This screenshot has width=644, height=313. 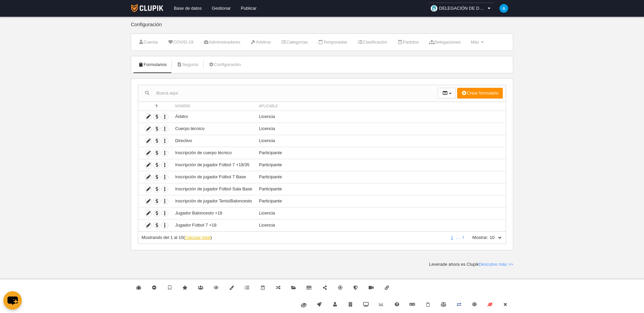 I want to click on img: c2l6ZT0zMHgzMCZmcz05JnRleHQ9RyZiZz0wMzliZTU%3D.png, so click(x=504, y=8).